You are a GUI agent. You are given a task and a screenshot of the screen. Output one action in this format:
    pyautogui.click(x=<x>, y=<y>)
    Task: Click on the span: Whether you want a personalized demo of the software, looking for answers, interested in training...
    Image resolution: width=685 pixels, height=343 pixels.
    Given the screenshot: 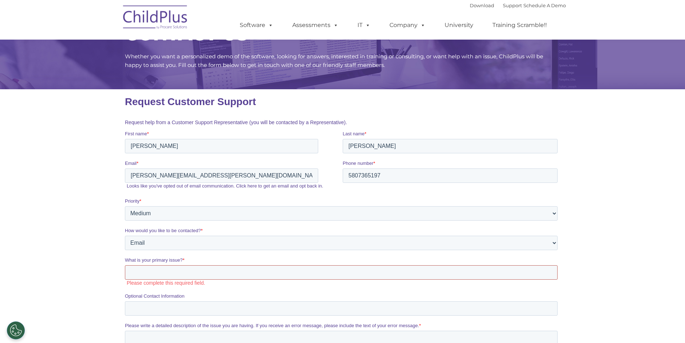 What is the action you would take?
    pyautogui.click(x=334, y=60)
    